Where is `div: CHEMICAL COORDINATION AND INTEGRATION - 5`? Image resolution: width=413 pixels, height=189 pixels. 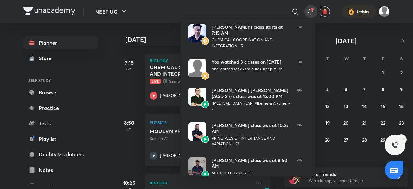 div: CHEMICAL COORDINATION AND INTEGRATION - 5 is located at coordinates (251, 43).